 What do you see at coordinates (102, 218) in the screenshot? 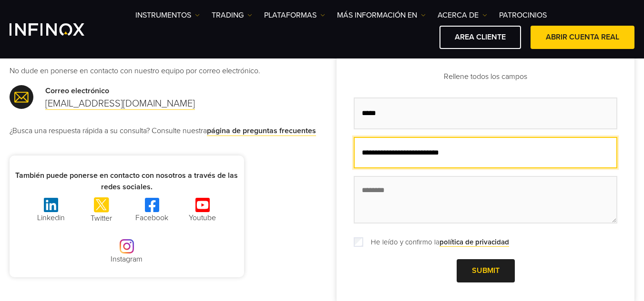
I see `p: Twitter` at bounding box center [102, 218].